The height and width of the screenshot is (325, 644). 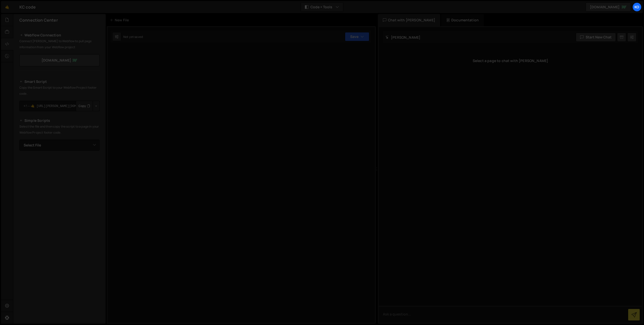 What do you see at coordinates (133, 37) in the screenshot?
I see `div: Not yet saved` at bounding box center [133, 37].